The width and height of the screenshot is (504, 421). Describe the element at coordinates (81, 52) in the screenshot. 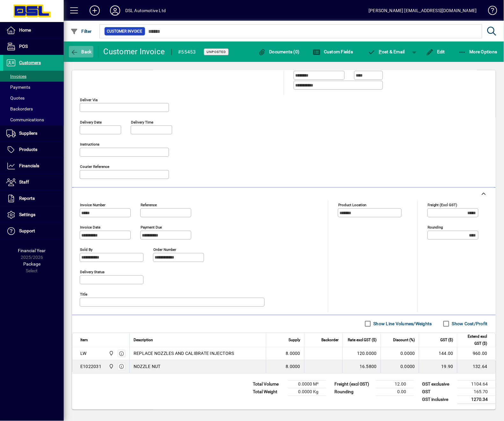

I see `button: Back` at that location.